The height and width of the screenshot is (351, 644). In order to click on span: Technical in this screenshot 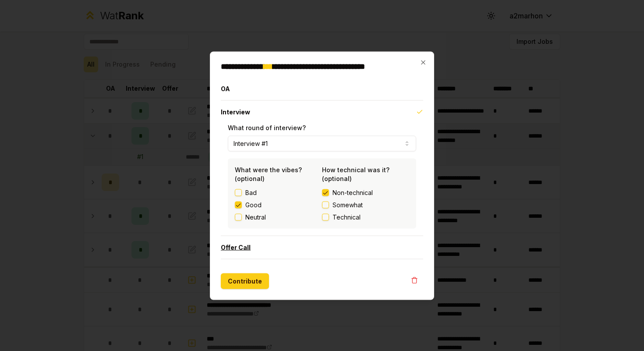, I will do `click(347, 217)`.